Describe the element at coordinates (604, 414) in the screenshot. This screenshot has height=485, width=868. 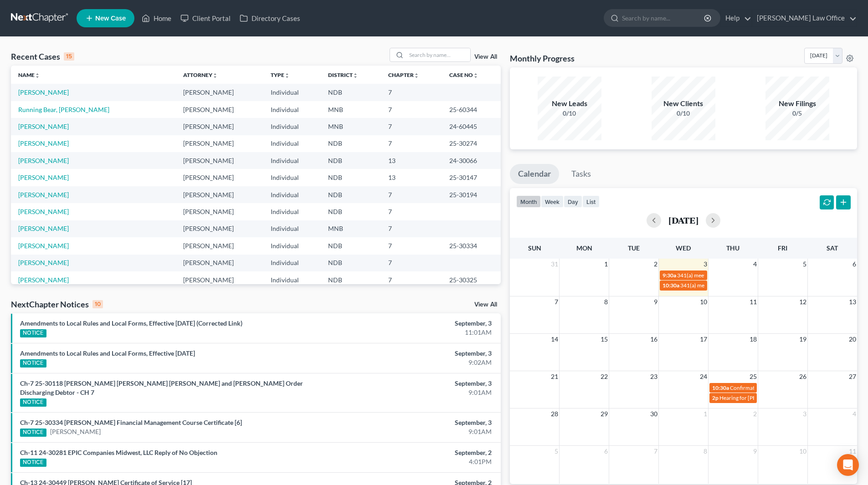
I see `span: 29` at that location.